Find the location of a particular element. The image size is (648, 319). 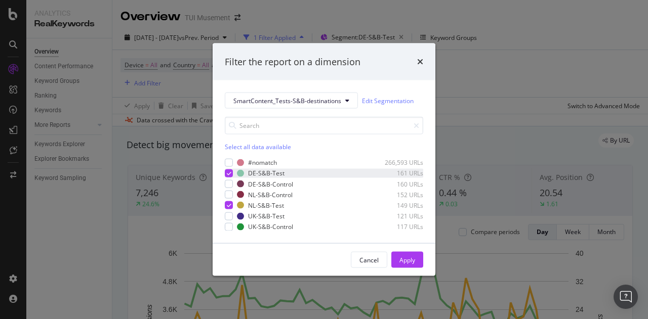

div: Select all data available is located at coordinates (324, 147).